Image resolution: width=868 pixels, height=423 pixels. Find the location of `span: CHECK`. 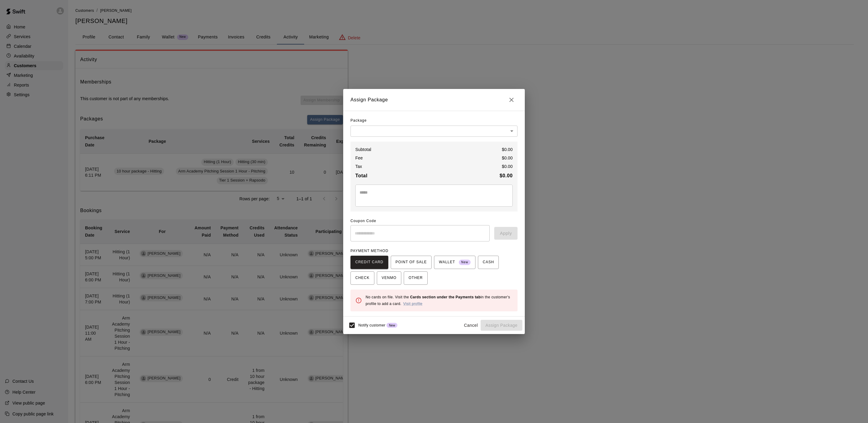

span: CHECK is located at coordinates (362, 278).